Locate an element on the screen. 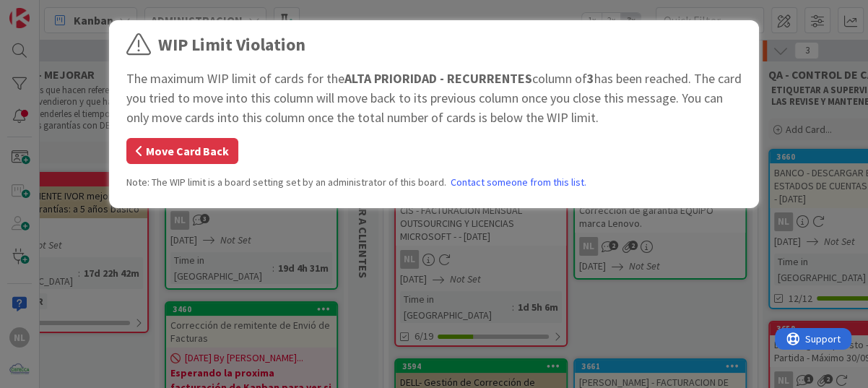 This screenshot has width=868, height=388. b: ALTA PRIORIDAD - RECURRENTES is located at coordinates (438, 78).